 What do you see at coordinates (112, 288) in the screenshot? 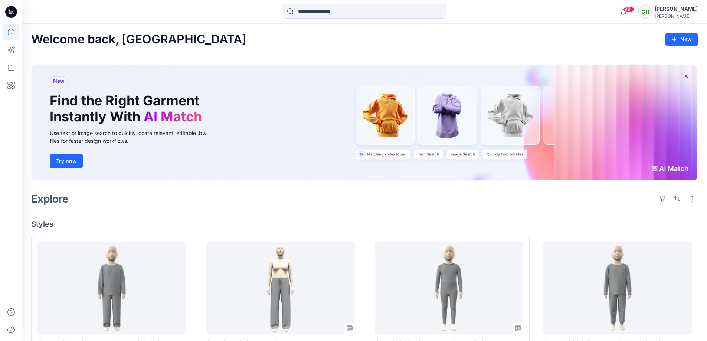
I see `a: GRP-01623 TODDLER WIDE LEG OPT2_DEVELOPMENT` at bounding box center [112, 288].